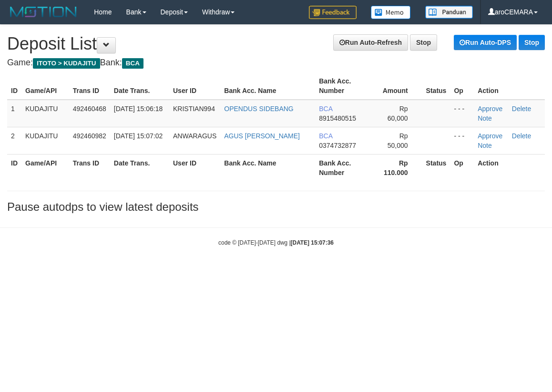 The image size is (552, 392). Describe the element at coordinates (14, 140) in the screenshot. I see `td: 2` at that location.